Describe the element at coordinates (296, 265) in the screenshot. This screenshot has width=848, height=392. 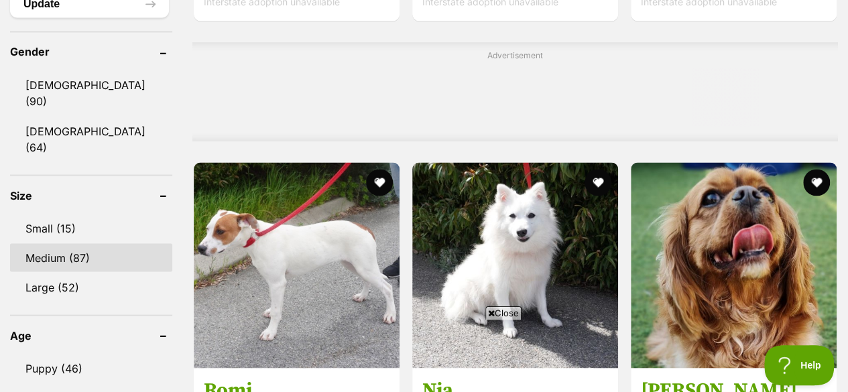
I see `img: Romi - Mixed breed Dog` at that location.